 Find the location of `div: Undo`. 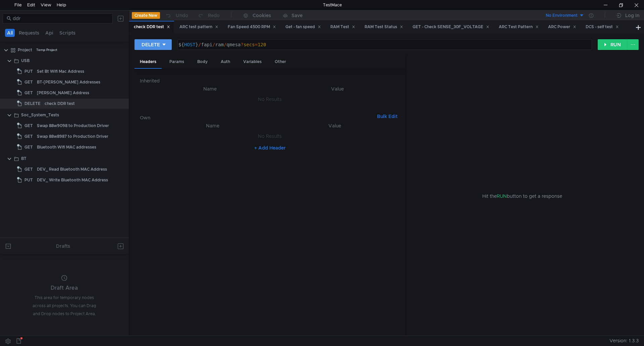

div: Undo is located at coordinates (182, 15).